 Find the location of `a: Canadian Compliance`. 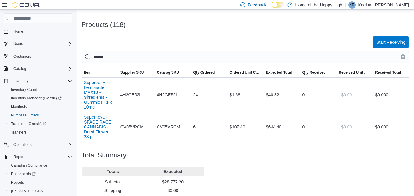

a: Canadian Compliance is located at coordinates (29, 166).